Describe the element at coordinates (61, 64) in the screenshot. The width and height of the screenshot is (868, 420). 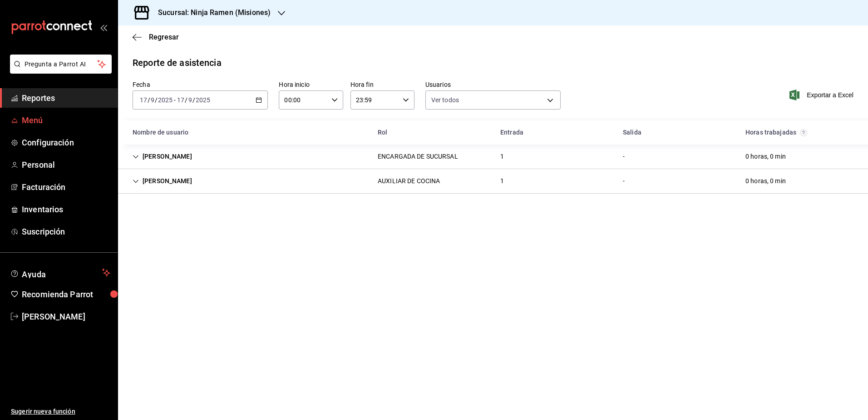
I see `span: Pregunta a Parrot AI` at that location.